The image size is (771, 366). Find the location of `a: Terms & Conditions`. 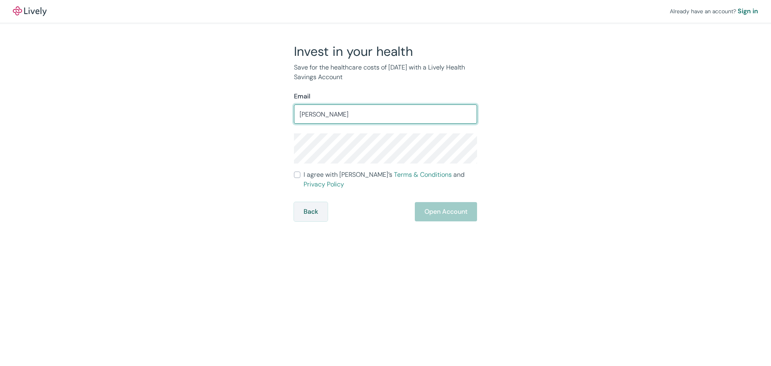

a: Terms & Conditions is located at coordinates (423, 174).